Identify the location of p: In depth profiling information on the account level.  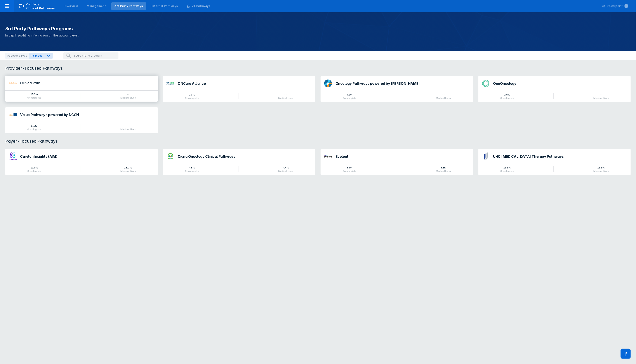
(318, 35).